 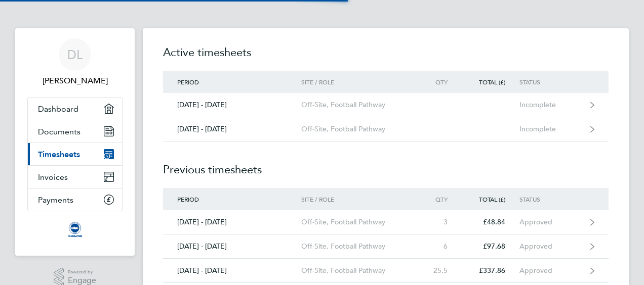 What do you see at coordinates (491, 222) in the screenshot?
I see `div: £48.84` at bounding box center [491, 222].